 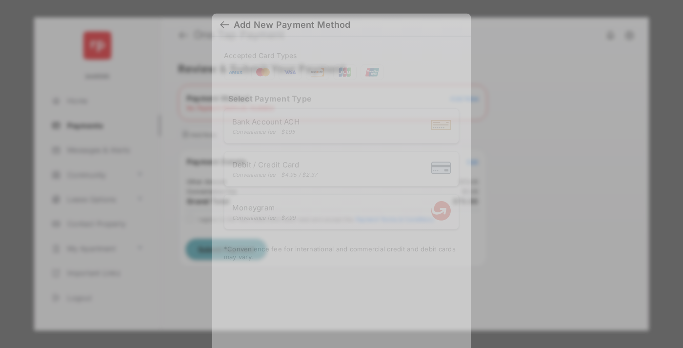 What do you see at coordinates (266, 121) in the screenshot?
I see `span: Bank Account ACH` at bounding box center [266, 121].